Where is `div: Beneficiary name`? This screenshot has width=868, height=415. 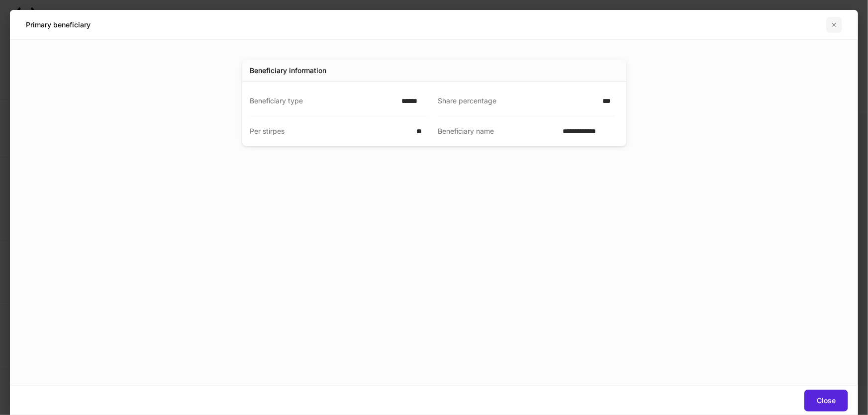
div: Beneficiary name is located at coordinates (498, 132).